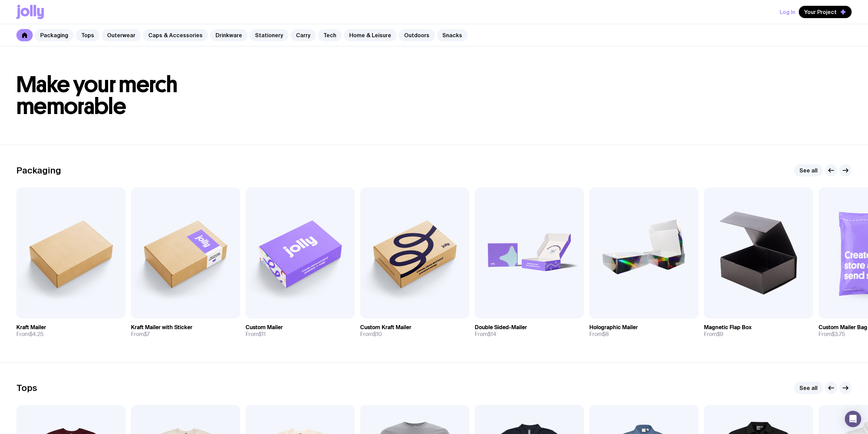 Image resolution: width=868 pixels, height=434 pixels. What do you see at coordinates (378, 334) in the screenshot?
I see `span: $10` at bounding box center [378, 334].